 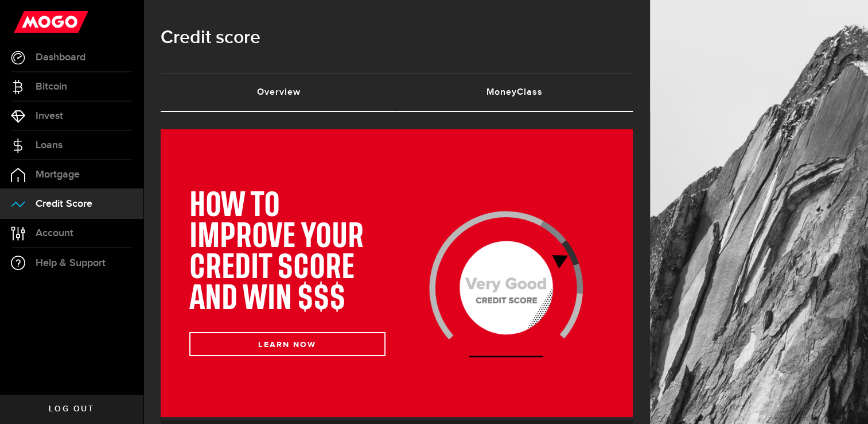 I want to click on span: Account, so click(x=55, y=233).